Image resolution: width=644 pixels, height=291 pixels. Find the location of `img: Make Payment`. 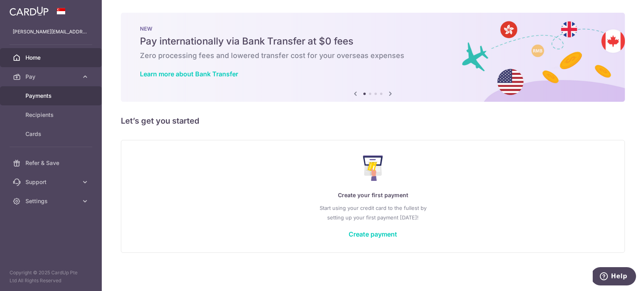

img: Make Payment is located at coordinates (373, 168).